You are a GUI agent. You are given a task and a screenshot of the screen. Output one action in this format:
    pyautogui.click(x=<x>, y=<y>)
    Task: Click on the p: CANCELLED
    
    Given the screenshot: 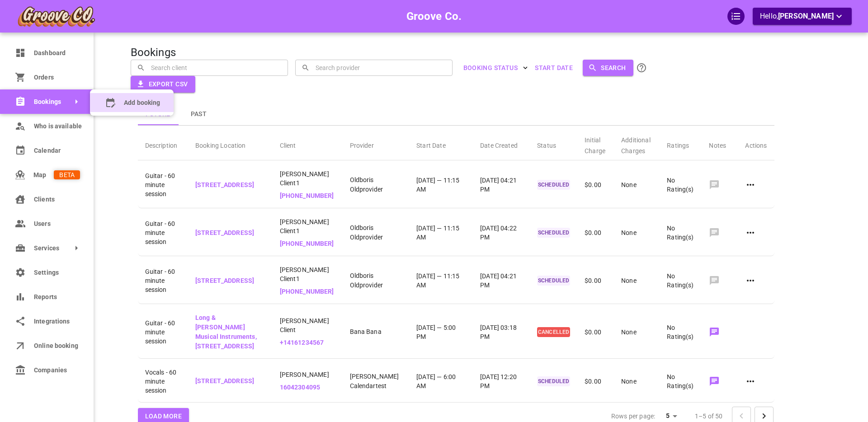 What is the action you would take?
    pyautogui.click(x=553, y=332)
    